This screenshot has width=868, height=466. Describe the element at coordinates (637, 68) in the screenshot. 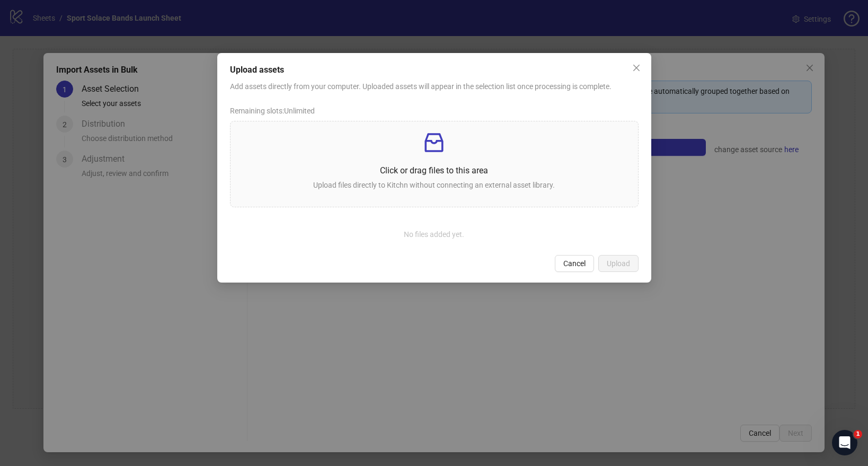

I see `button: Close` at that location.